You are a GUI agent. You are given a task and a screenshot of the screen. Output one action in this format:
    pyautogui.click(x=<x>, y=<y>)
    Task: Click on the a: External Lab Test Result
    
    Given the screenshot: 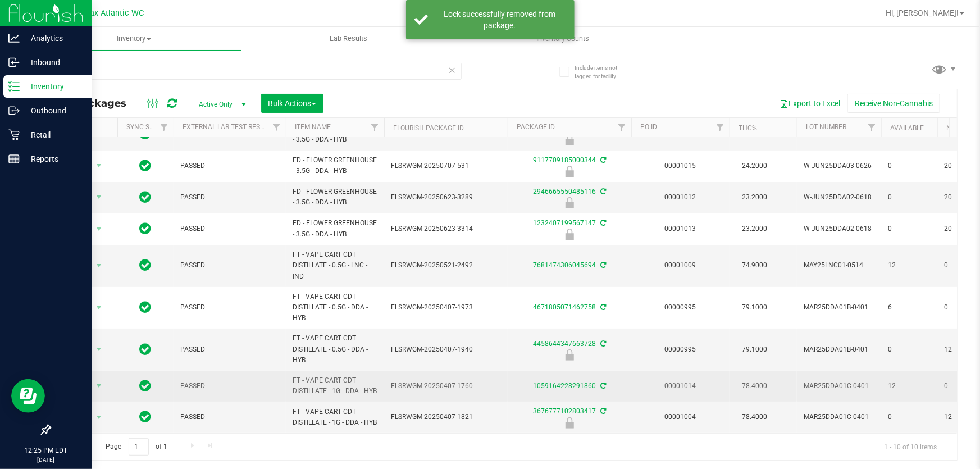 What is the action you would take?
    pyautogui.click(x=226, y=127)
    